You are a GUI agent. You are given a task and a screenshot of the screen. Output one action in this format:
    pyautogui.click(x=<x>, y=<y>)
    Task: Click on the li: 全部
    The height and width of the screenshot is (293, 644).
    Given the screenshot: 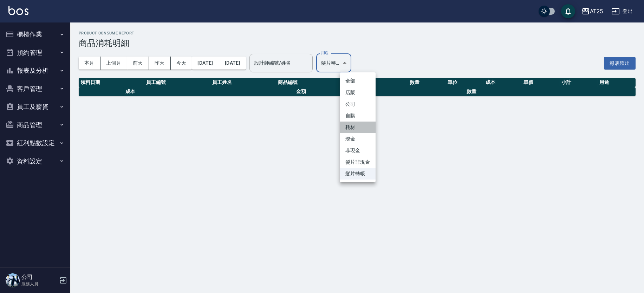 What is the action you would take?
    pyautogui.click(x=357, y=80)
    